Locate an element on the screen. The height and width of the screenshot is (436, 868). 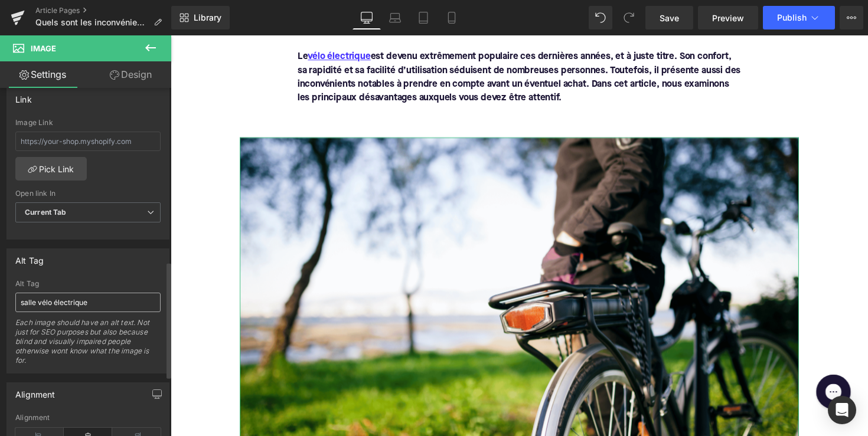
font: Le est devenu extrêmement populaire ces dernières années, et à juste titre. Son confort, sa rapid... is located at coordinates (357, 43).